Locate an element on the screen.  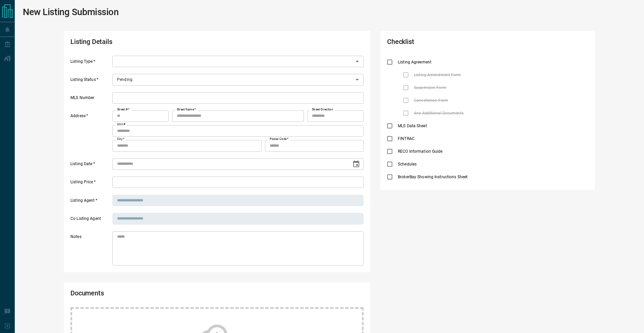
h2: Documents is located at coordinates (158, 295).